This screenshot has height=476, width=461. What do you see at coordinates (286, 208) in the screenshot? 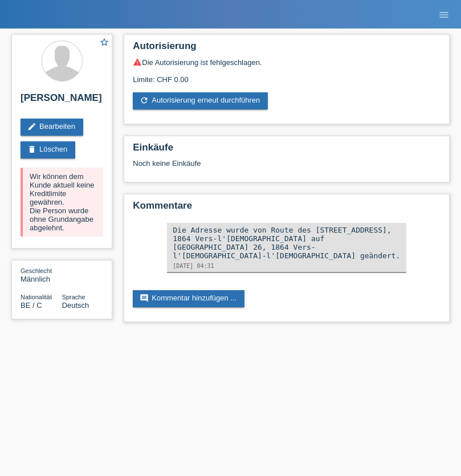
I see `h2: Kommentare` at bounding box center [286, 208].